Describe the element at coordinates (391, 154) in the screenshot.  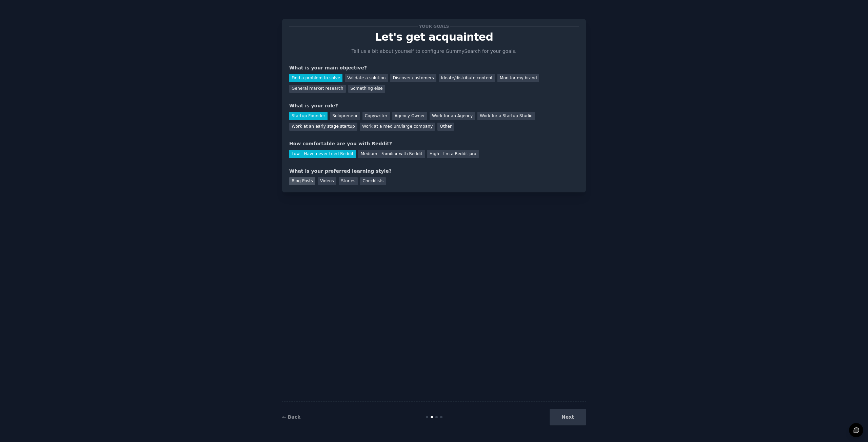
I see `div: Medium - Familiar with Reddit` at that location.